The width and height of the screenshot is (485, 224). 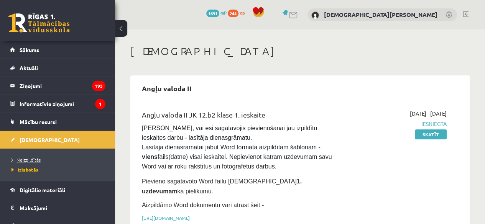 I want to click on strong: 1. uzdevumam, so click(x=222, y=186).